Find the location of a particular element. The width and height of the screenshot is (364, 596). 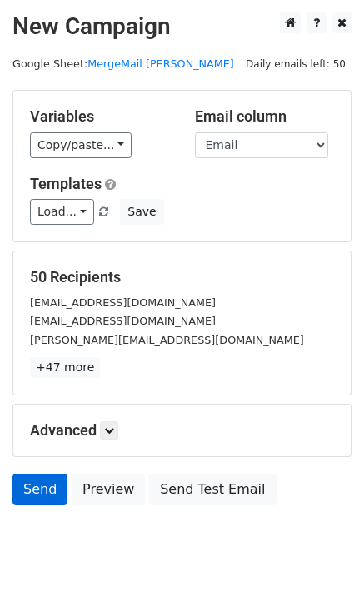

h5: Email column is located at coordinates (265, 116).